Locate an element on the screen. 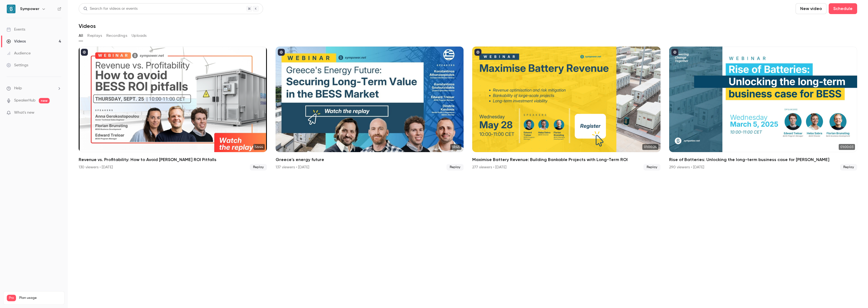 This screenshot has width=868, height=308. h2: Greece's energy future is located at coordinates (370, 160).